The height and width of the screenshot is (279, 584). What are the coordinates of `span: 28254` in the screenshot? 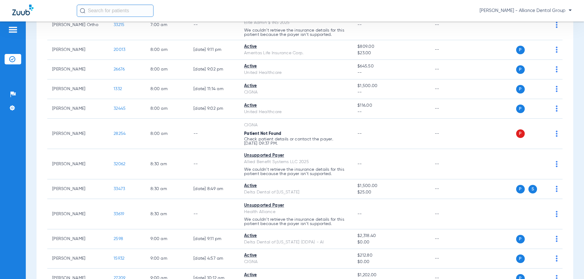 It's located at (119, 134).